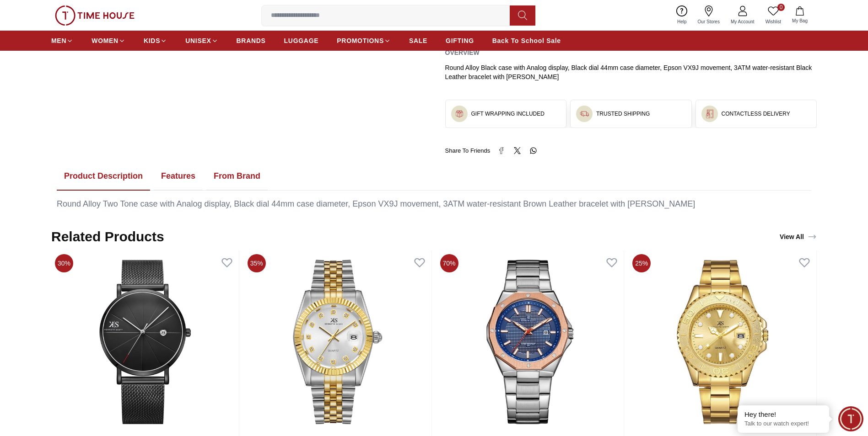 The height and width of the screenshot is (436, 868). I want to click on a: View All, so click(798, 237).